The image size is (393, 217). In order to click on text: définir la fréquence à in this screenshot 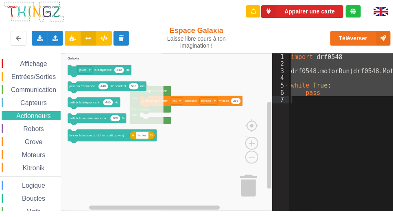, I will do `click(85, 102)`.